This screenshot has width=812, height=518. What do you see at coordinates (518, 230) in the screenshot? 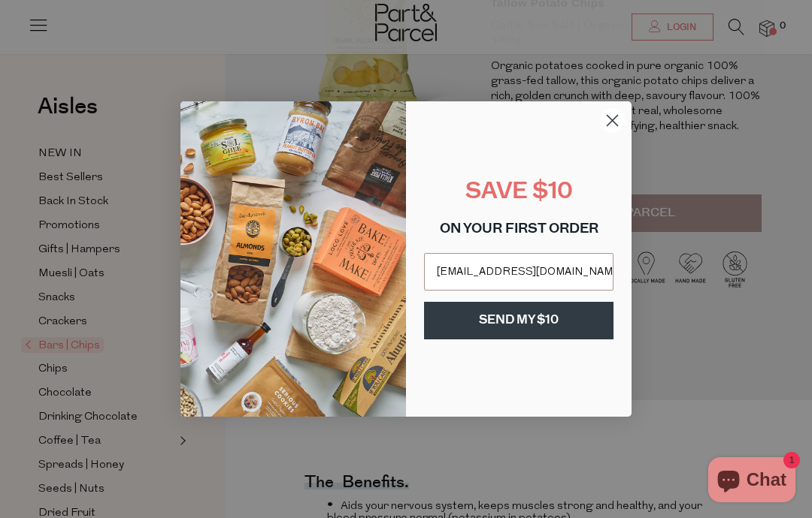
I see `span: ON YOUR FIRST ORDER` at bounding box center [518, 230].